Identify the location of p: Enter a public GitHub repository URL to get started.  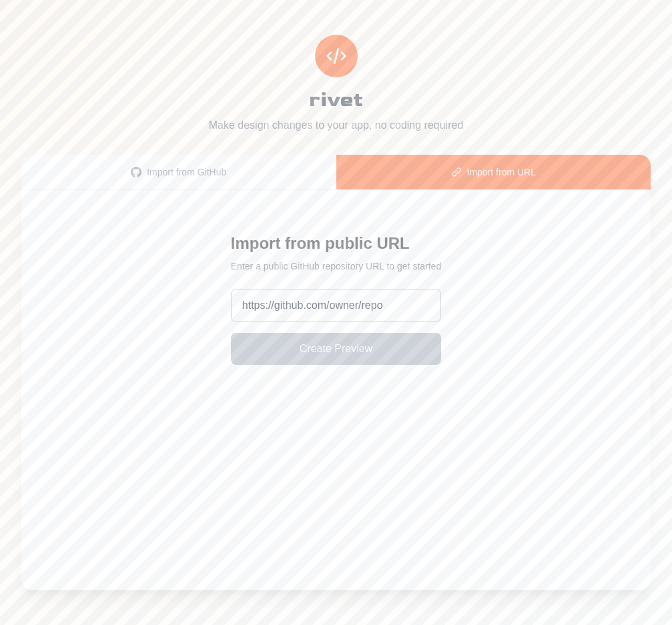
(335, 267).